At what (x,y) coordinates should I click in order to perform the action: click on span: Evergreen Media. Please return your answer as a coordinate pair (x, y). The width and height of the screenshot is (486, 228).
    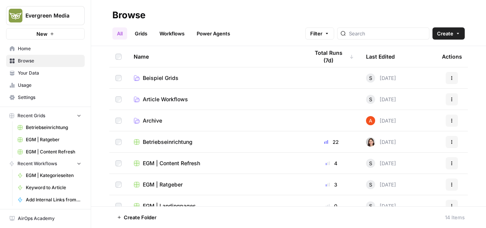
    Looking at the image, I should click on (48, 16).